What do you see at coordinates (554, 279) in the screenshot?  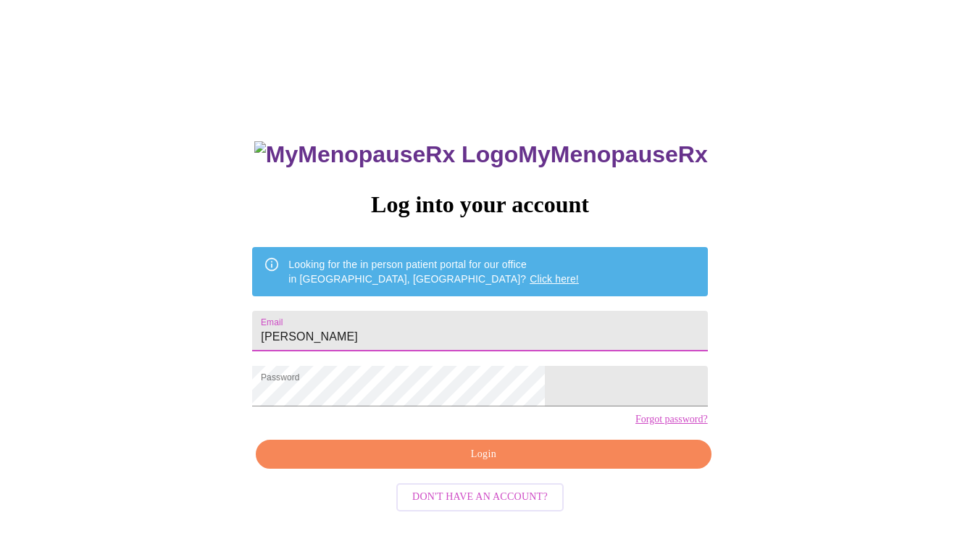 I see `a: Click here!` at bounding box center [554, 279].